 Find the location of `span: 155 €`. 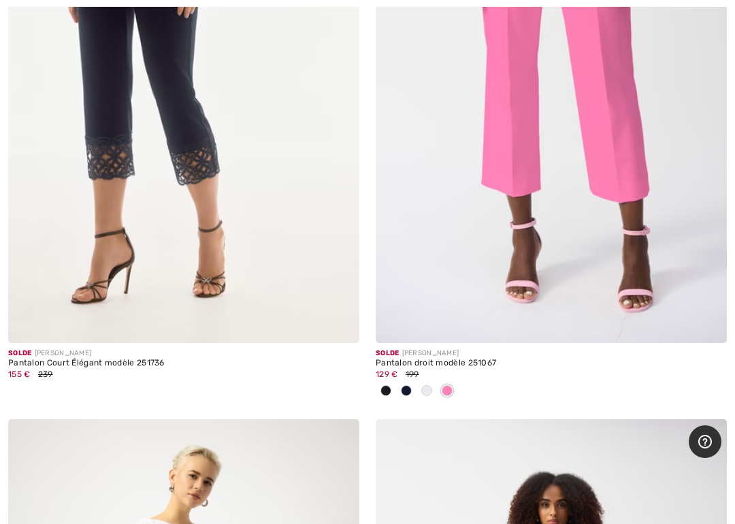

span: 155 € is located at coordinates (19, 375).